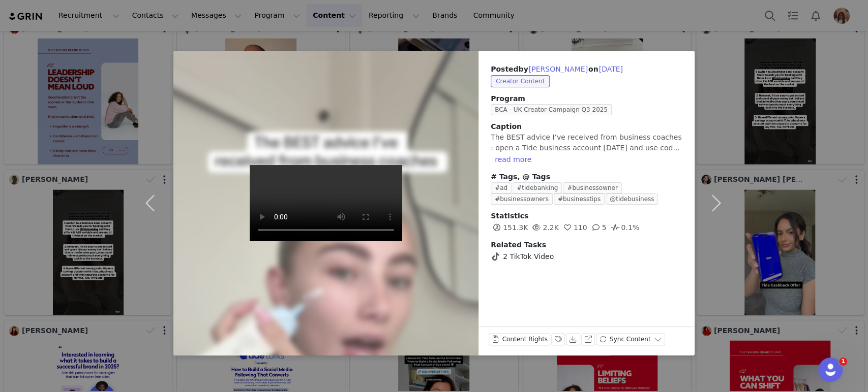 The height and width of the screenshot is (392, 868). Describe the element at coordinates (557, 69) in the screenshot. I see `span: Posted on` at that location.